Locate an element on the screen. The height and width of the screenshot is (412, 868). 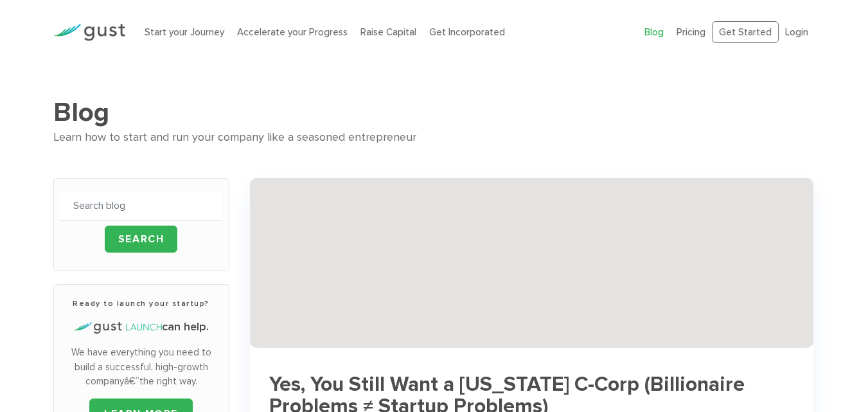
p: We have everything you need to build a successful, high-growth companyâ€”the right way. is located at coordinates (142, 366).